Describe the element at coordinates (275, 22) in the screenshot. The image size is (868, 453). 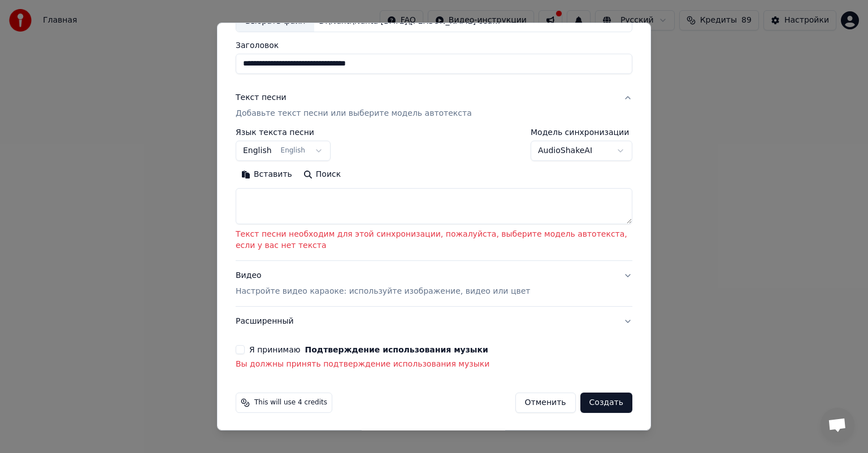
I see `div: Выбрать файл` at that location.